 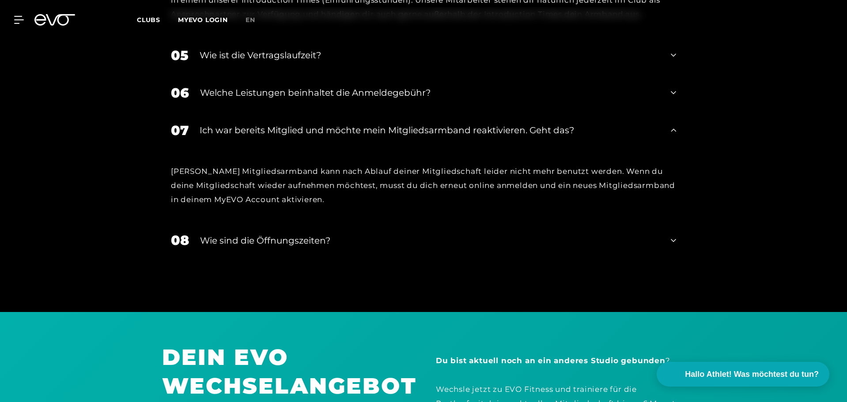 What do you see at coordinates (430, 130) in the screenshot?
I see `div: Ich war bereits Mitglied und möchte mein Mitgliedsarmband reaktivieren. Geht das?` at bounding box center [430, 130].